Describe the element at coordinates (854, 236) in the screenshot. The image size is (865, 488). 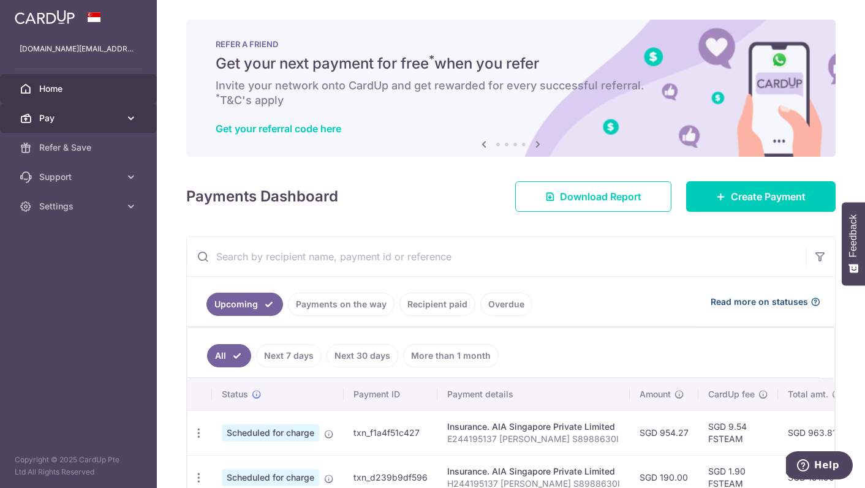
I see `span: Feedback` at that location.